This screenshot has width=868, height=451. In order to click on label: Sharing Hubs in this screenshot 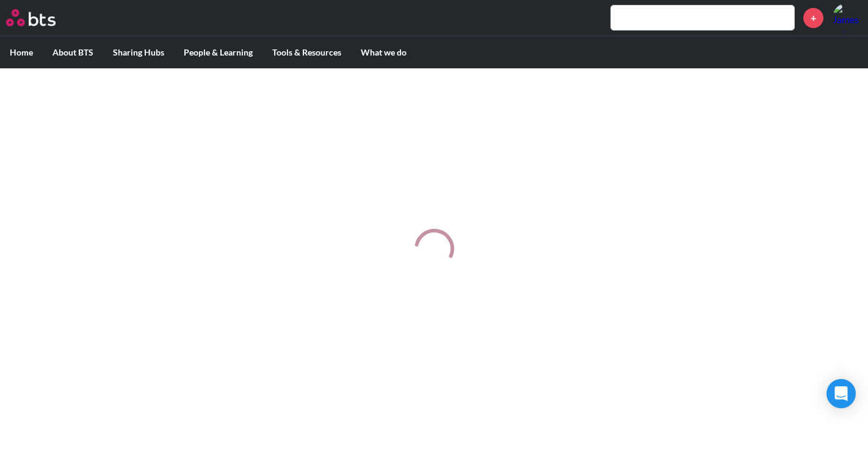, I will do `click(138, 53)`.